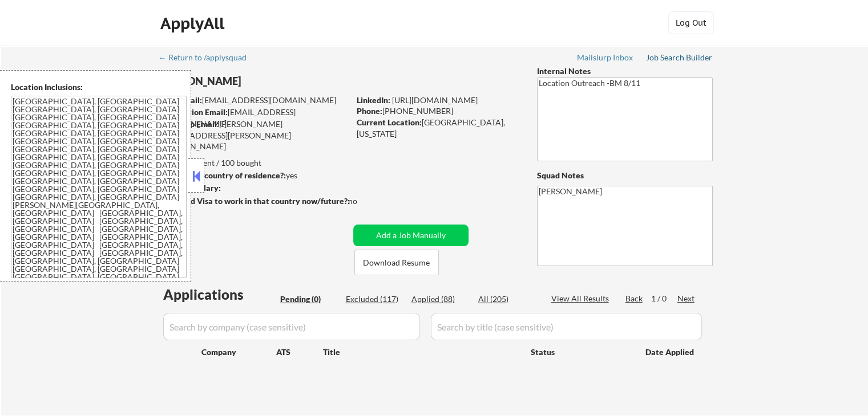 The image size is (868, 416). I want to click on div: Excluded (117), so click(374, 300).